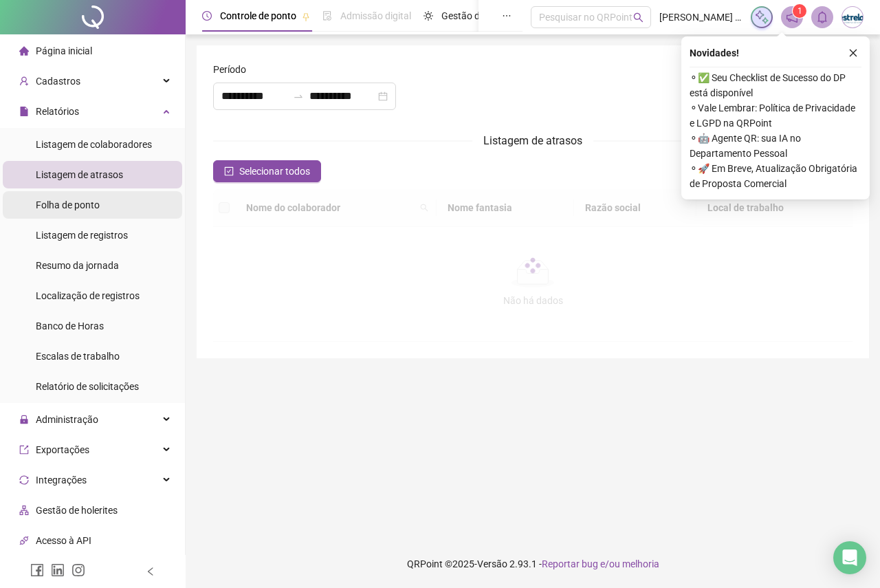 The image size is (880, 588). Describe the element at coordinates (87, 386) in the screenshot. I see `span: Relatório de solicitações` at that location.